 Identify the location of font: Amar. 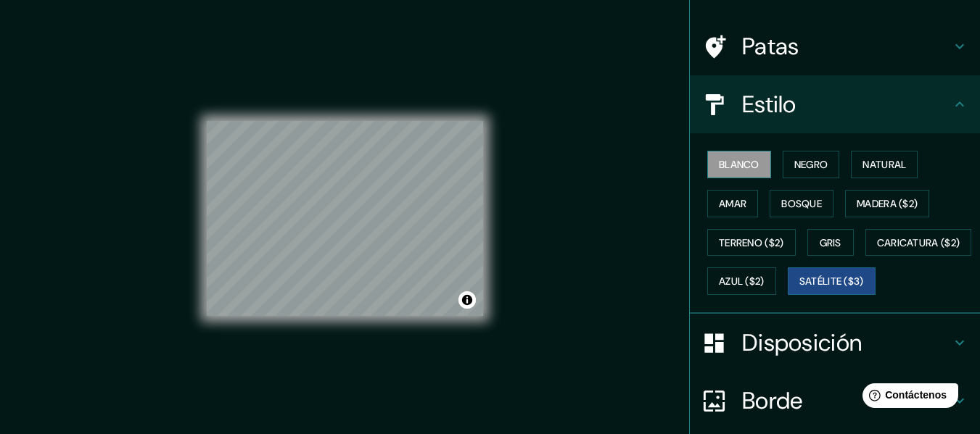
(733, 203).